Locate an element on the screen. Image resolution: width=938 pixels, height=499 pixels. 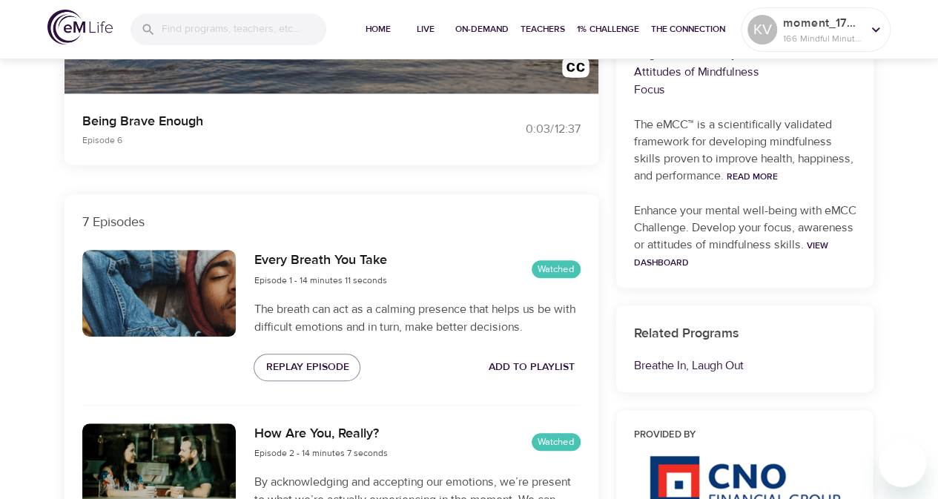
div: 0:03 / 12:37 is located at coordinates (525, 129).